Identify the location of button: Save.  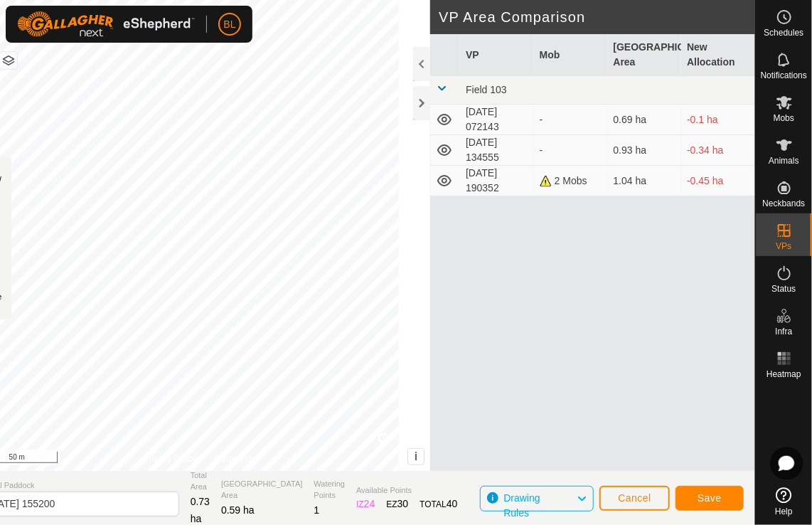
(710, 498).